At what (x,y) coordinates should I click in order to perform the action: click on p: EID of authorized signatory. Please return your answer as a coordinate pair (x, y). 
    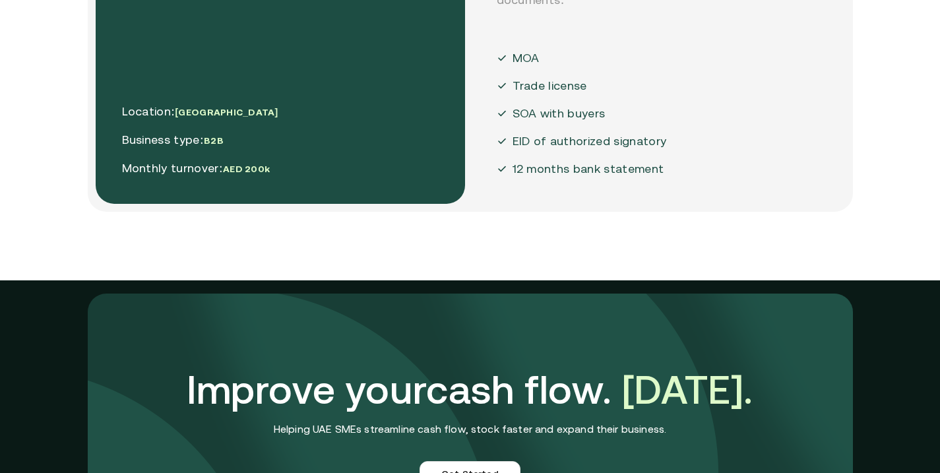
    Looking at the image, I should click on (590, 141).